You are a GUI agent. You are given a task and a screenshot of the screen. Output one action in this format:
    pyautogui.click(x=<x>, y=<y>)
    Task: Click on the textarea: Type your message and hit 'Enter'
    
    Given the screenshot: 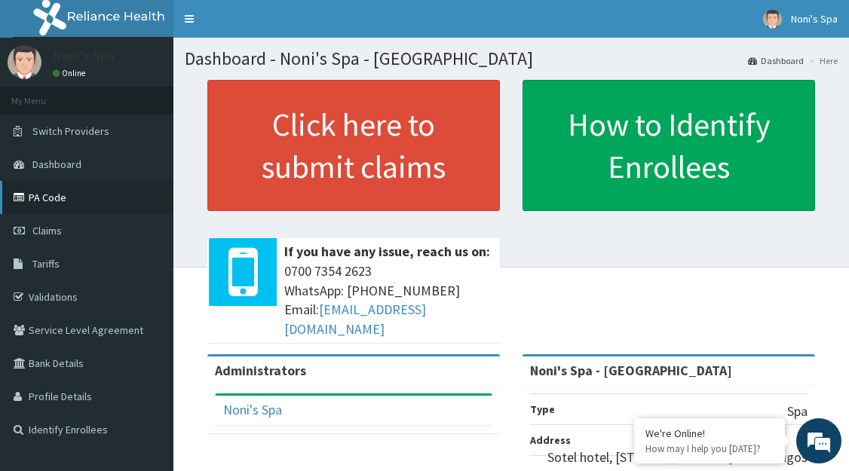 What is the action you would take?
    pyautogui.click(x=147, y=339)
    